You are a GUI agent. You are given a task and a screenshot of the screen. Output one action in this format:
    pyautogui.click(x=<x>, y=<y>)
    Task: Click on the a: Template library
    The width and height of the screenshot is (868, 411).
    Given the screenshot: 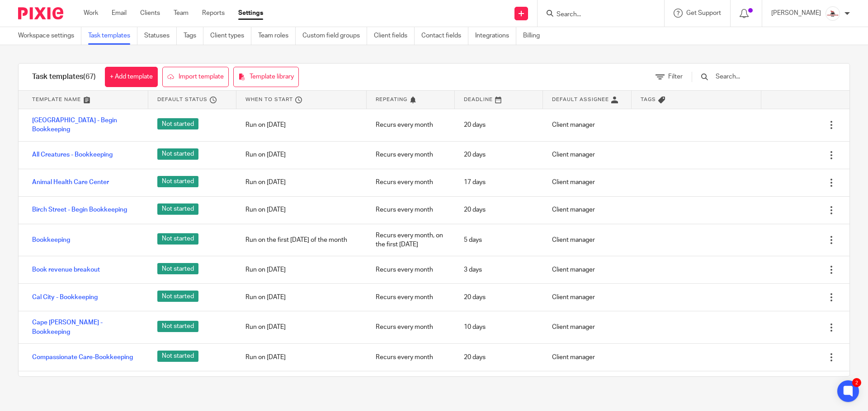 What is the action you would take?
    pyautogui.click(x=266, y=77)
    